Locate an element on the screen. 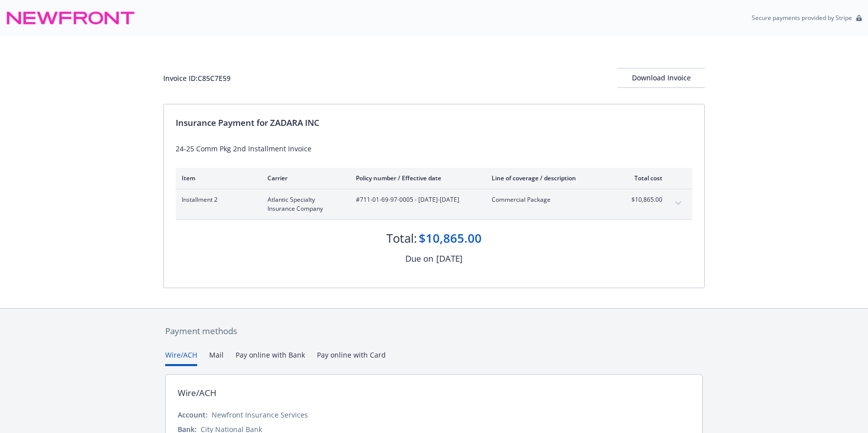  span: Commercial Package is located at coordinates (550, 200).